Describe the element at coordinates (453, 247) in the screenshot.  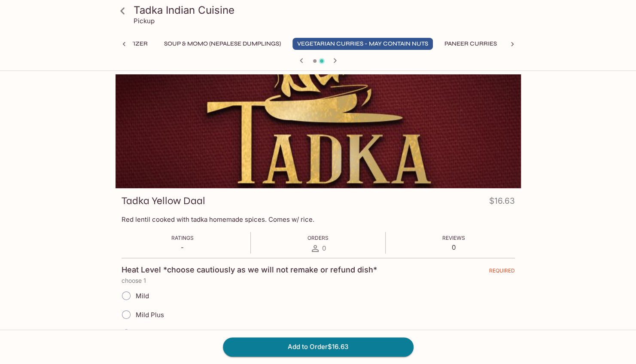
I see `p: 0` at that location.